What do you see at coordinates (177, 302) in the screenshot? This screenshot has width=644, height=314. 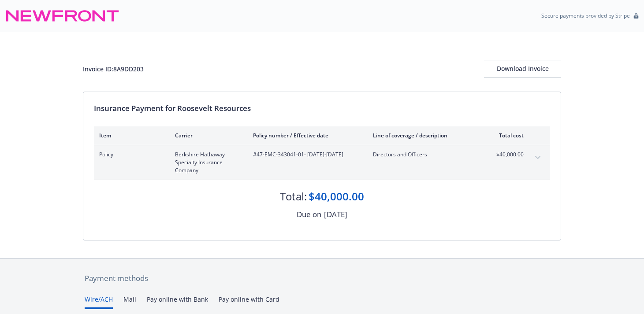 I see `button: Pay online with Bank` at bounding box center [177, 302].